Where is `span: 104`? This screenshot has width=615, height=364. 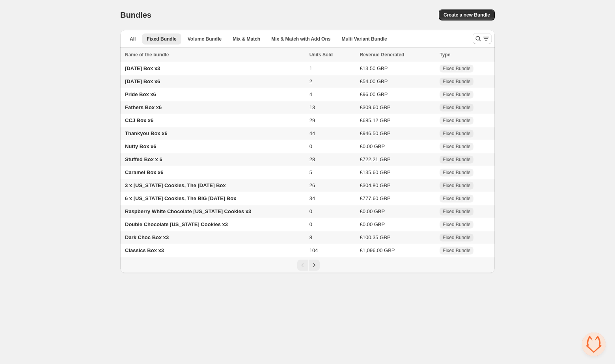
span: 104 is located at coordinates (314, 250).